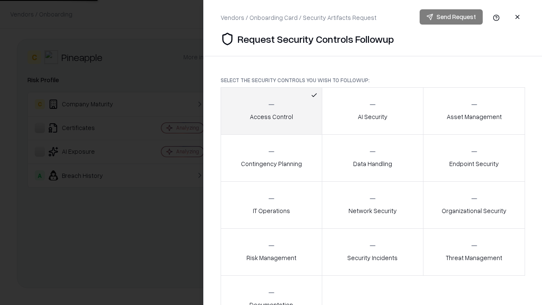 This screenshot has width=542, height=305. What do you see at coordinates (372, 257) in the screenshot?
I see `p: Security Incidents` at bounding box center [372, 257].